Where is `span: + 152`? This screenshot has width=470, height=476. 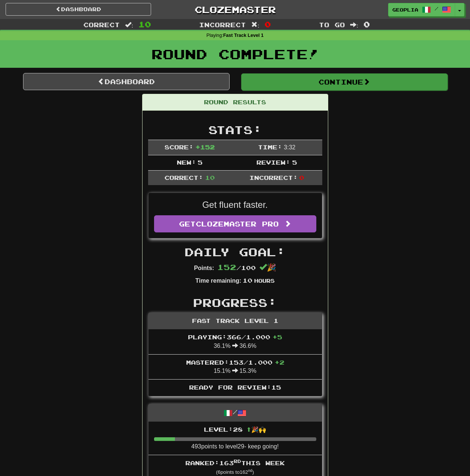
span: + 152 is located at coordinates (205, 147).